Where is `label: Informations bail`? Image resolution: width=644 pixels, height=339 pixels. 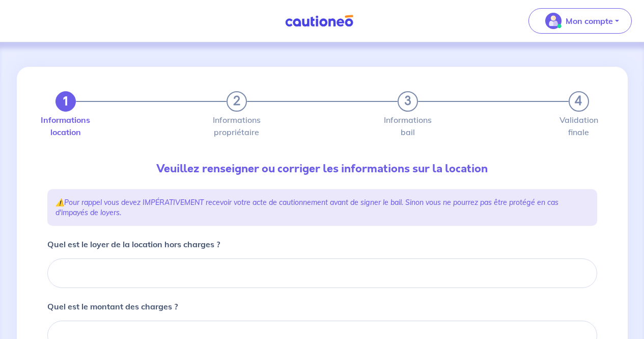
label: Informations bail is located at coordinates (408, 126).